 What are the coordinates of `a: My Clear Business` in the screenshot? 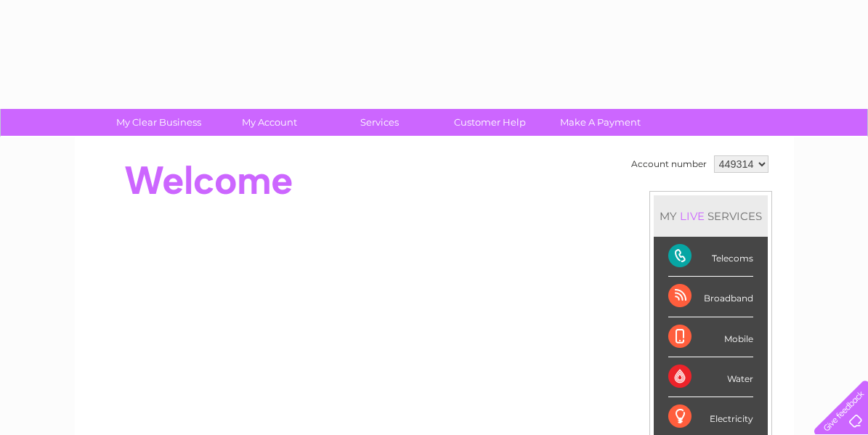 It's located at (158, 122).